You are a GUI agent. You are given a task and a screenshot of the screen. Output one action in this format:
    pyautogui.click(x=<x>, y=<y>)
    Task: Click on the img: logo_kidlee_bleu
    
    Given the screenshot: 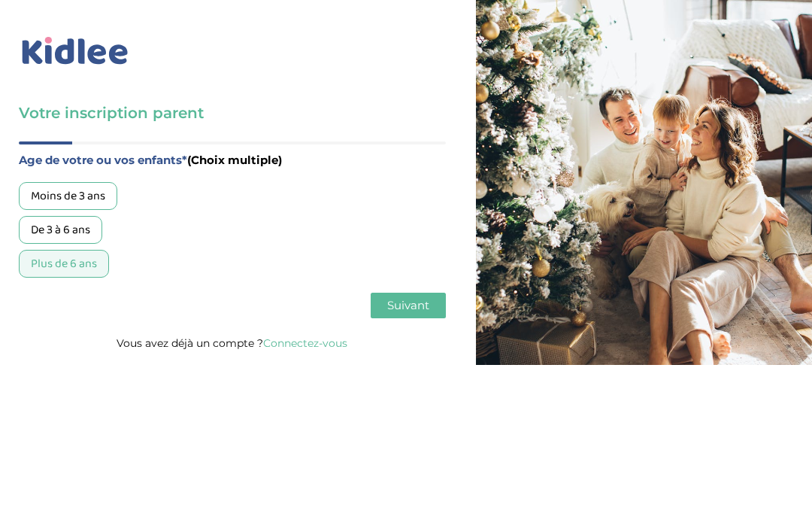 What is the action you would take?
    pyautogui.click(x=75, y=51)
    